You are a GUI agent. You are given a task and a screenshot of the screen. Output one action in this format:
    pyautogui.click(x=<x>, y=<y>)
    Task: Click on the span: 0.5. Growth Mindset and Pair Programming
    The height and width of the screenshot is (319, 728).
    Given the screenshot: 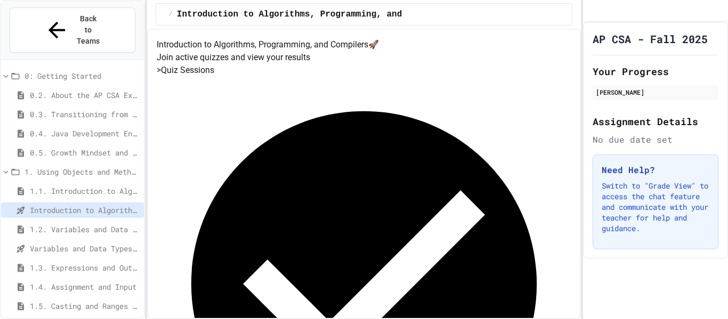 What is the action you would take?
    pyautogui.click(x=85, y=152)
    